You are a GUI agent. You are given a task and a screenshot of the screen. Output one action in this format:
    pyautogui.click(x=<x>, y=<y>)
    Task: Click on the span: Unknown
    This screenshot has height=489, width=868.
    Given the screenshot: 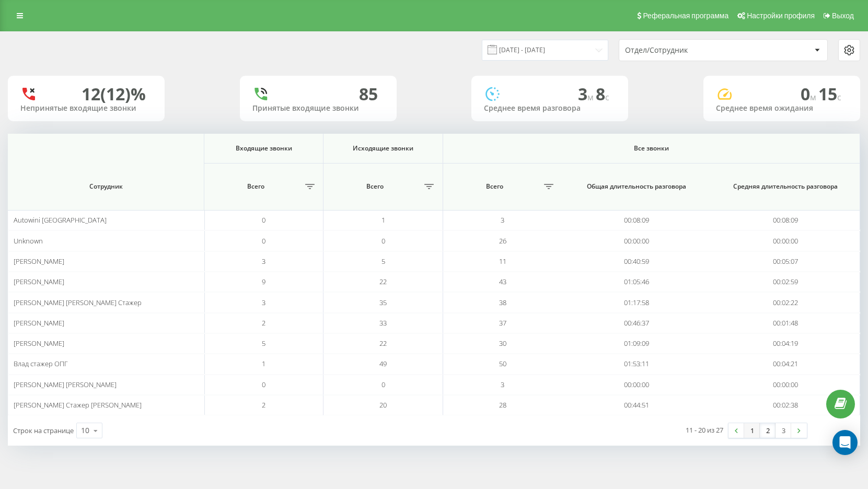 What is the action you would take?
    pyautogui.click(x=28, y=241)
    